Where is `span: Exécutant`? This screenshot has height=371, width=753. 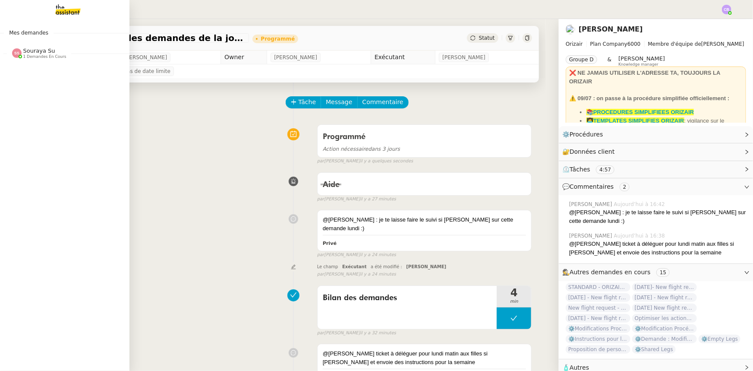
span: Exécutant is located at coordinates (354, 266).